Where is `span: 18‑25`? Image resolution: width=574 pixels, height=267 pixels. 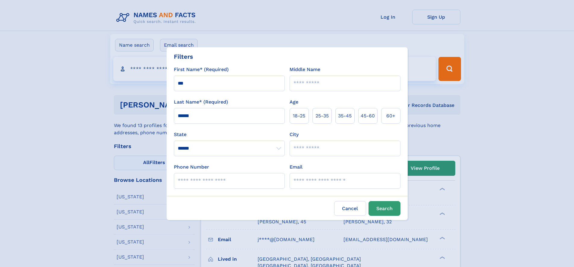 span: 18‑25 is located at coordinates (299, 116).